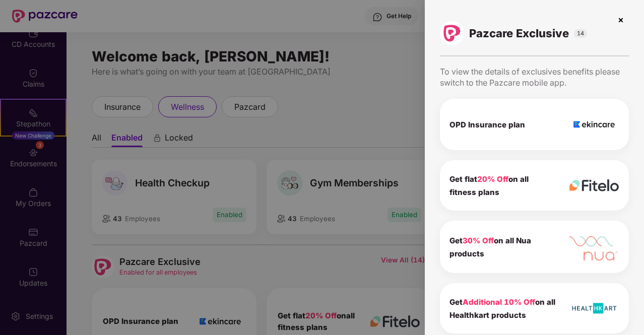 This screenshot has width=644, height=335. I want to click on b: OPD Insurance plan, so click(488, 124).